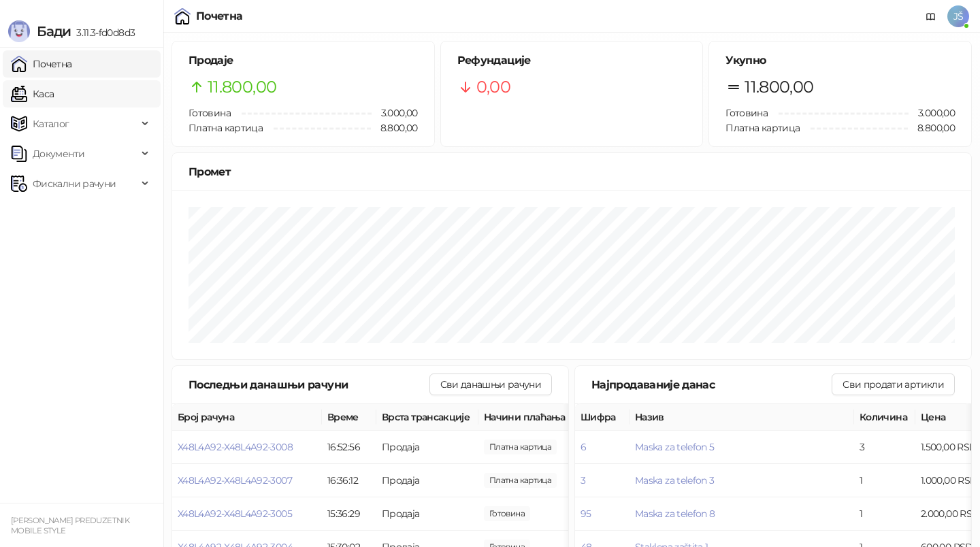 This screenshot has height=547, width=980. I want to click on span: Maska za telefon 5, so click(674, 447).